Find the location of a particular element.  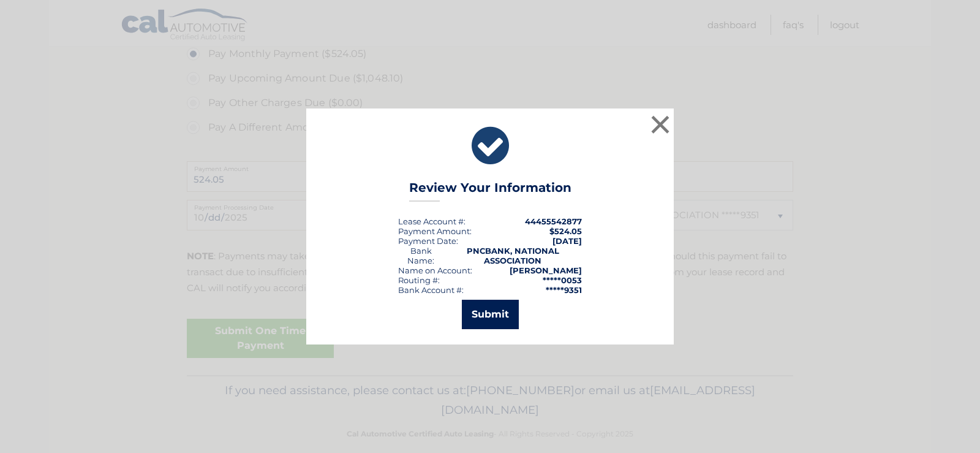

button: Submit is located at coordinates (490, 314).